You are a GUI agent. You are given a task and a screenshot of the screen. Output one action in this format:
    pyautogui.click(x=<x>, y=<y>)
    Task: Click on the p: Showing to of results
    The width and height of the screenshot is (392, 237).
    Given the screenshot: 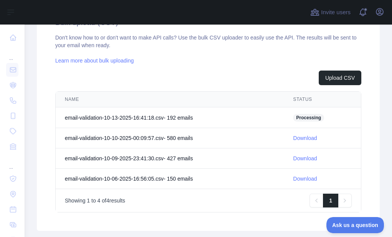 What is the action you would take?
    pyautogui.click(x=95, y=201)
    